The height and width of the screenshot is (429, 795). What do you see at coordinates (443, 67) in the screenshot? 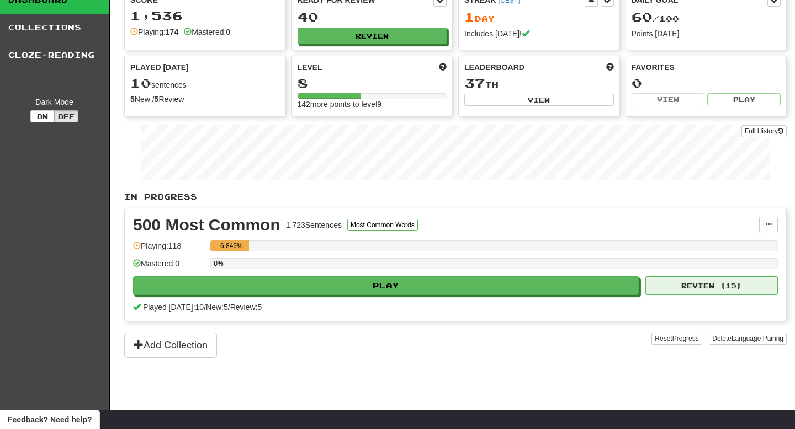
I see `span: Score more points to level up` at bounding box center [443, 67].